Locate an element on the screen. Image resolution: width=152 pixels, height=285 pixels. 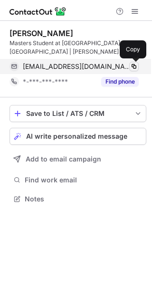
div: Save to List / ATS / CRM is located at coordinates (78, 113).